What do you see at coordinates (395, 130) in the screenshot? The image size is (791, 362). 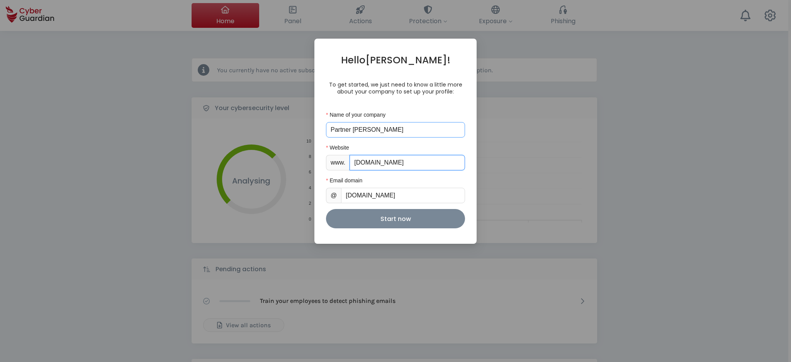 I see `input: Name of your company` at bounding box center [395, 130].